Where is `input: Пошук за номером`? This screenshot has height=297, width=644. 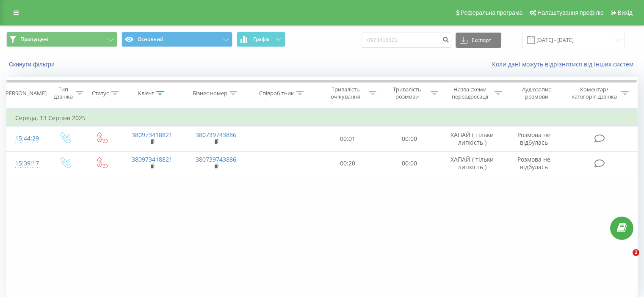 input: Пошук за номером is located at coordinates (406, 40).